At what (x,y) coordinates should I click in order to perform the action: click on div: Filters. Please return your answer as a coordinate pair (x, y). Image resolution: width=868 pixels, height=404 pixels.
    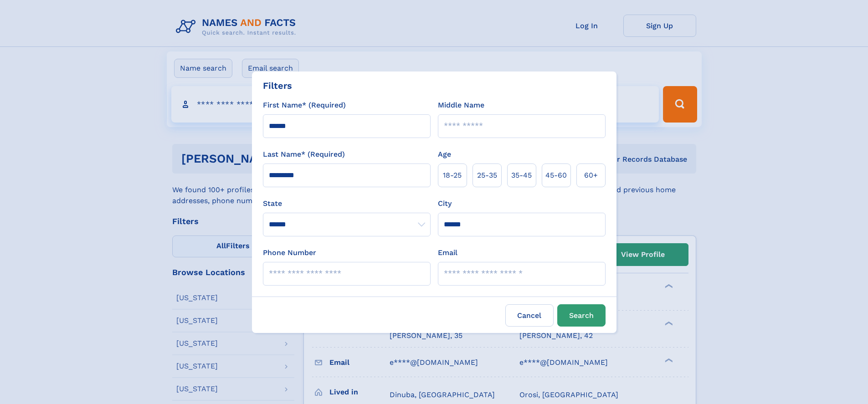
    Looking at the image, I should click on (277, 86).